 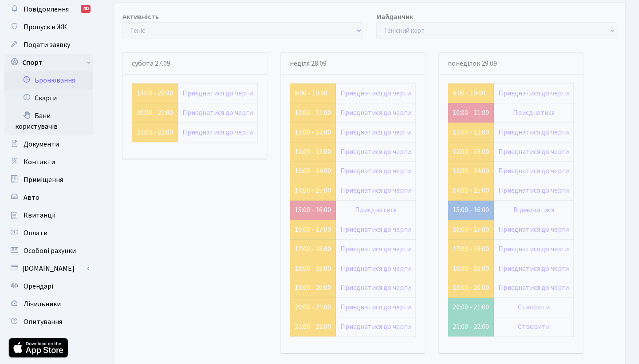 I want to click on a: Оплати, so click(x=49, y=233).